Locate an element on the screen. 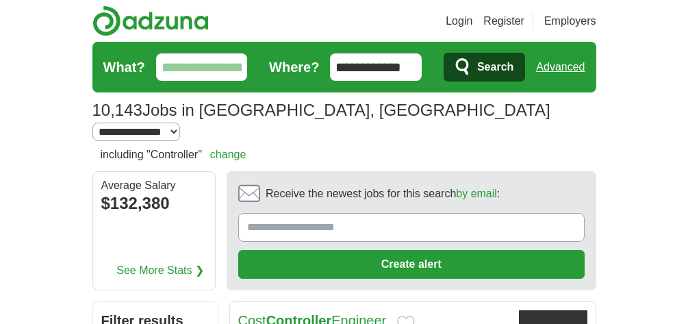  label: What? is located at coordinates (124, 67).